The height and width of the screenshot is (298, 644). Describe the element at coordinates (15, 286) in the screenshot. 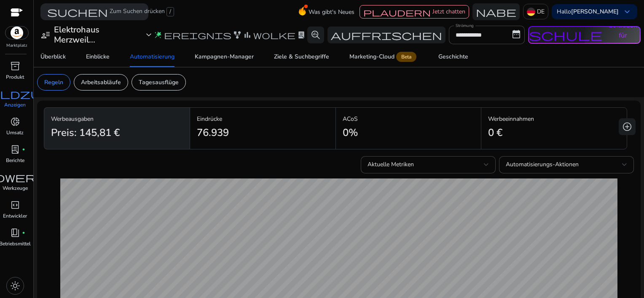

I see `span: light_mode` at that location.